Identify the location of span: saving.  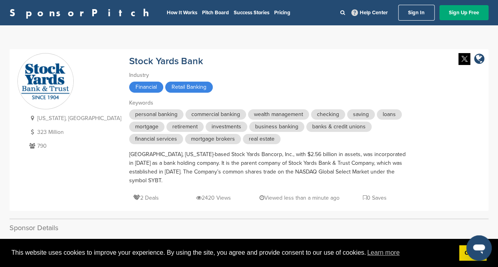
(361, 115).